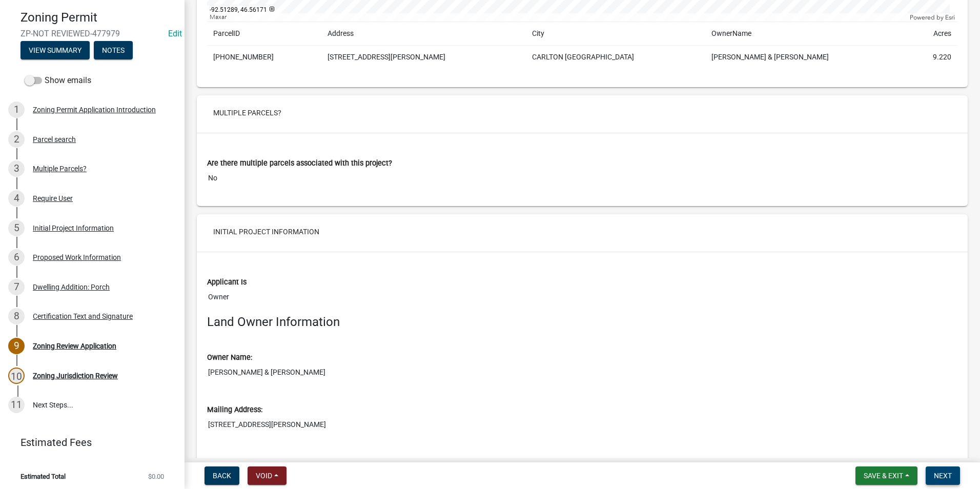 This screenshot has height=489, width=980. What do you see at coordinates (60, 169) in the screenshot?
I see `div: Multiple Parcels?` at bounding box center [60, 169].